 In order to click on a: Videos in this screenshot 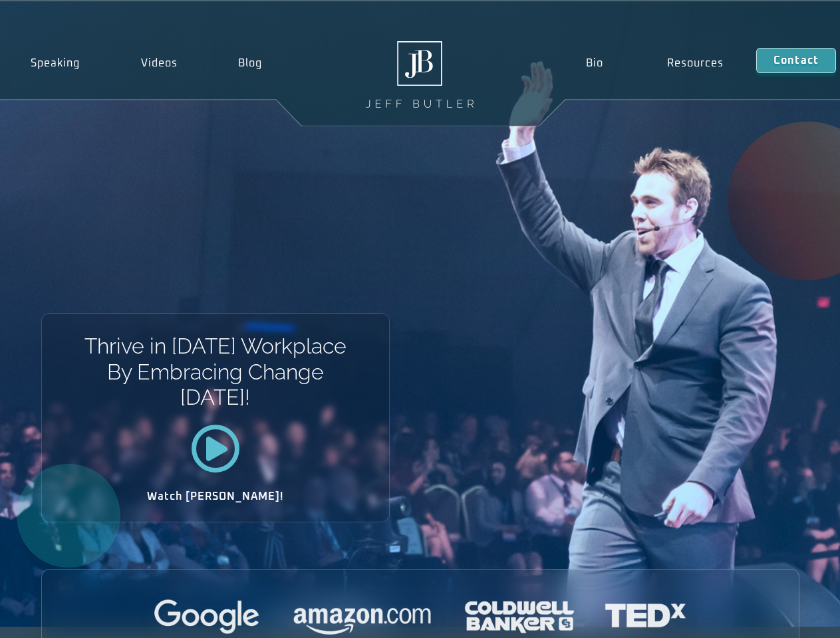, I will do `click(159, 63)`.